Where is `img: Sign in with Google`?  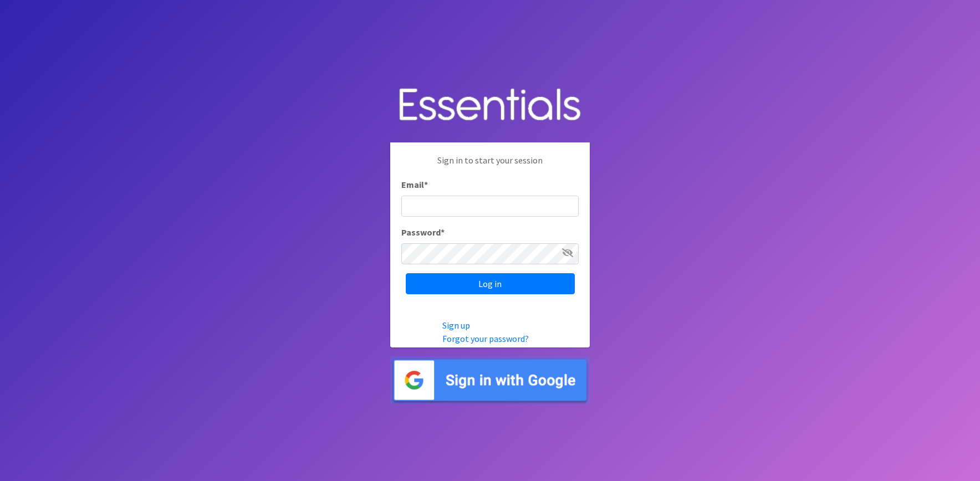
img: Sign in with Google is located at coordinates (490, 380).